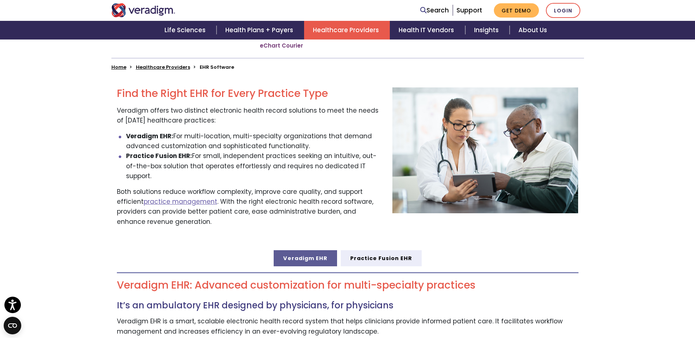  What do you see at coordinates (348, 286) in the screenshot?
I see `h2: Veradigm EHR: Advanced customization for multi-specialty practices` at bounding box center [348, 286].